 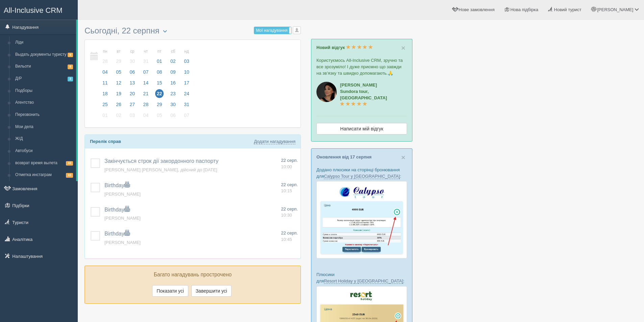 I want to click on span: Новий турист, so click(x=568, y=9).